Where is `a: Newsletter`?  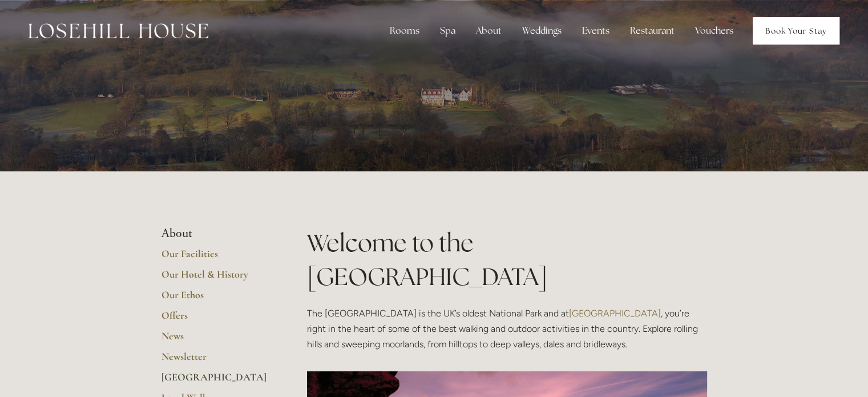 a: Newsletter is located at coordinates (216, 360).